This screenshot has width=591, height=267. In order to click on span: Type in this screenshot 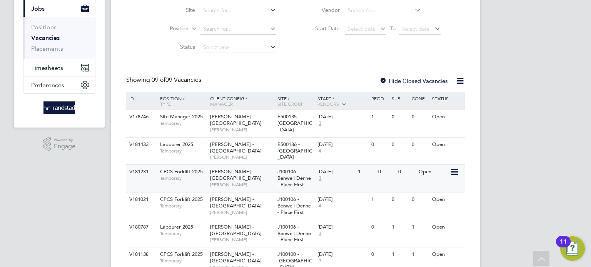, I will do `click(166, 104)`.